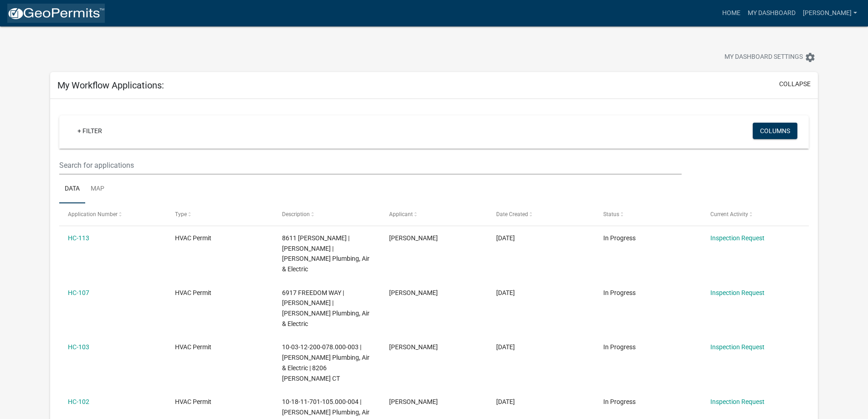 This screenshot has height=419, width=868. What do you see at coordinates (775, 131) in the screenshot?
I see `button: Columns` at bounding box center [775, 131].